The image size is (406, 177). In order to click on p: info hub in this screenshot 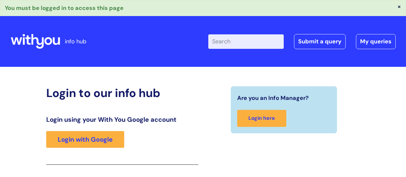, I will do `click(75, 41)`.